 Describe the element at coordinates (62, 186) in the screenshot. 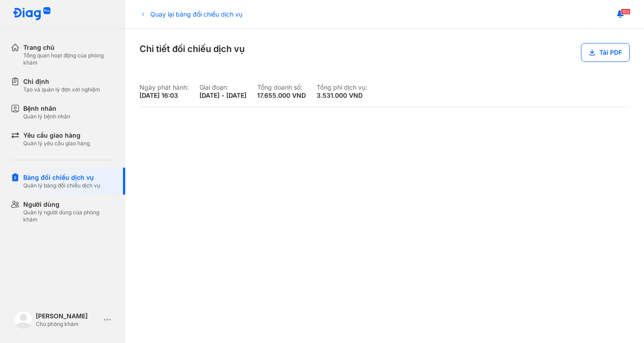

I see `div: Quản lý bảng đối chiếu dịch vụ` at that location.